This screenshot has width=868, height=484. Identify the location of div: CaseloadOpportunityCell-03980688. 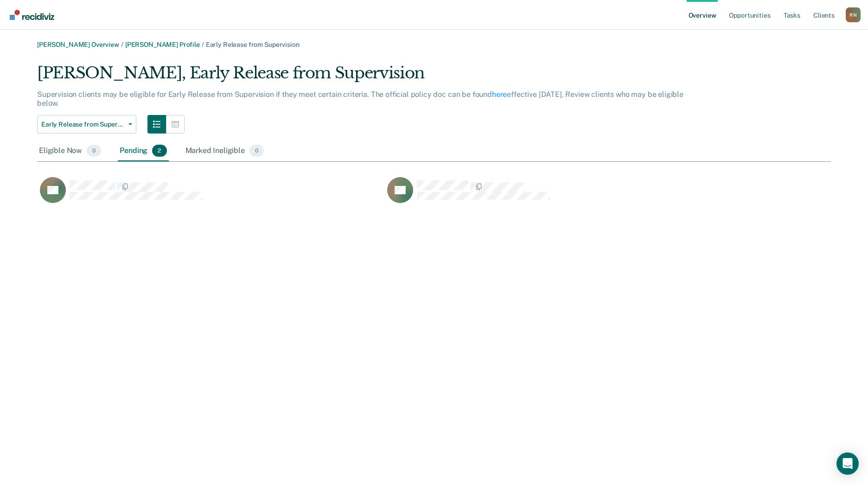
(558, 195).